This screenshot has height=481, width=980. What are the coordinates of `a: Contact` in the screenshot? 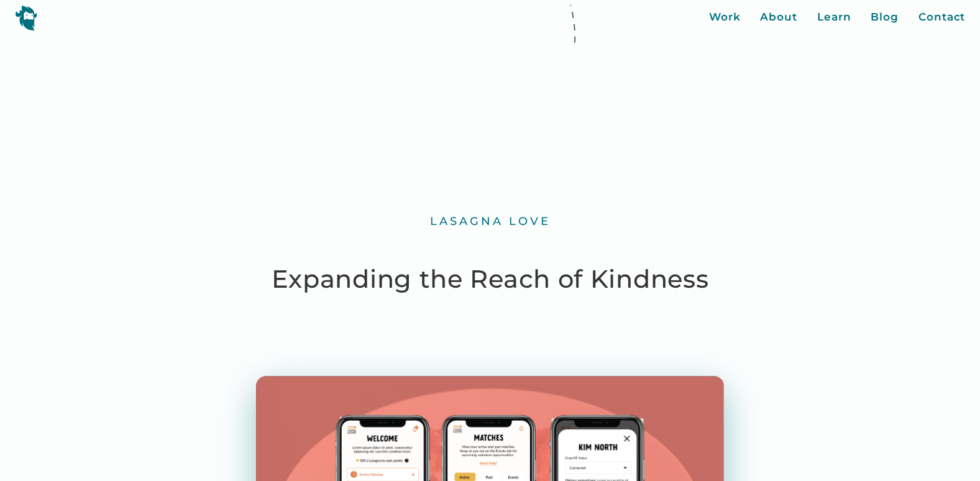 It's located at (941, 17).